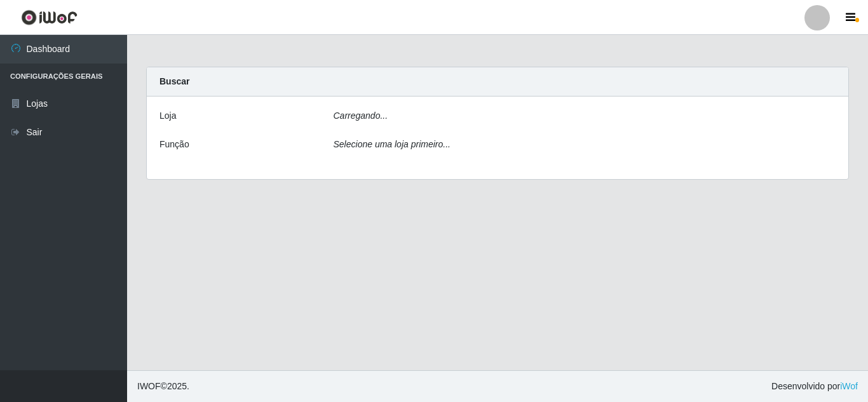 This screenshot has width=868, height=402. I want to click on label: Loja, so click(168, 115).